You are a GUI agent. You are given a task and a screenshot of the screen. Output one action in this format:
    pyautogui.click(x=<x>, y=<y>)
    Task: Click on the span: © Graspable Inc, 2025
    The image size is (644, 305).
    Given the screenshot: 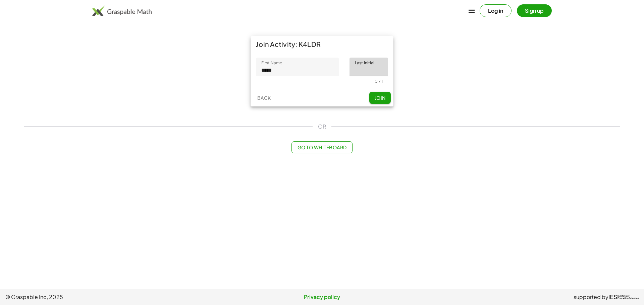 What is the action you would take?
    pyautogui.click(x=111, y=297)
    